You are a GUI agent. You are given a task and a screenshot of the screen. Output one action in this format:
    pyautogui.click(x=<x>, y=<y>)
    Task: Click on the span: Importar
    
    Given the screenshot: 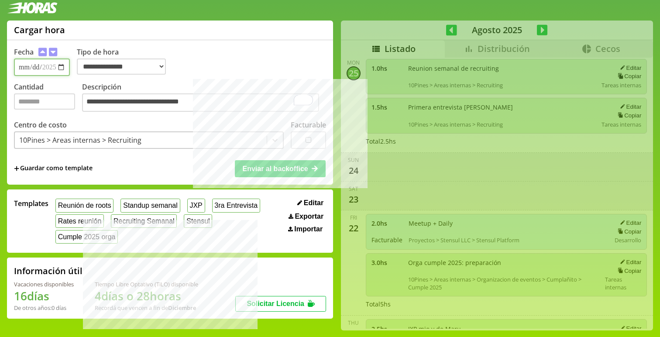 What is the action you would take?
    pyautogui.click(x=308, y=229)
    